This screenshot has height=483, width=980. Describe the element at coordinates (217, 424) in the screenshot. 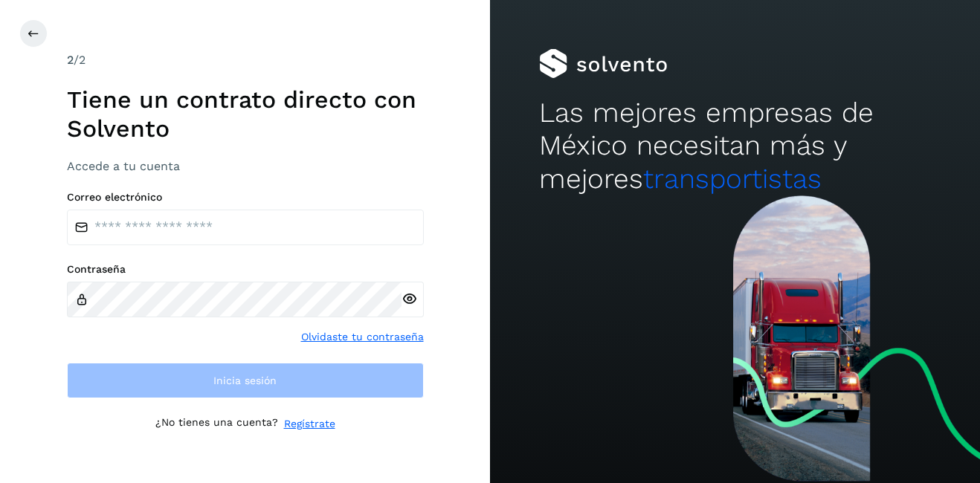

I see `p: ¿No tienes una cuenta?` at that location.